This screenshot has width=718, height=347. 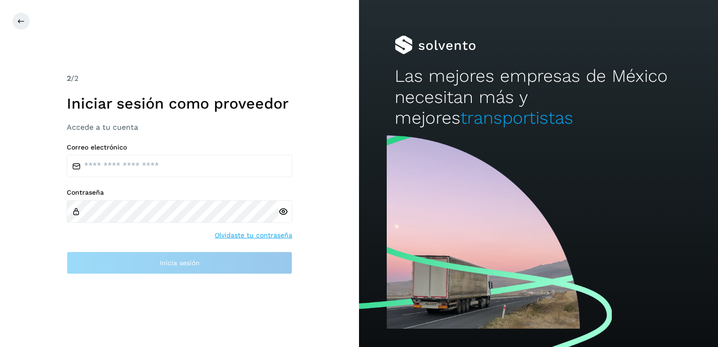 What do you see at coordinates (179, 192) in the screenshot?
I see `label: Contraseña` at bounding box center [179, 192].